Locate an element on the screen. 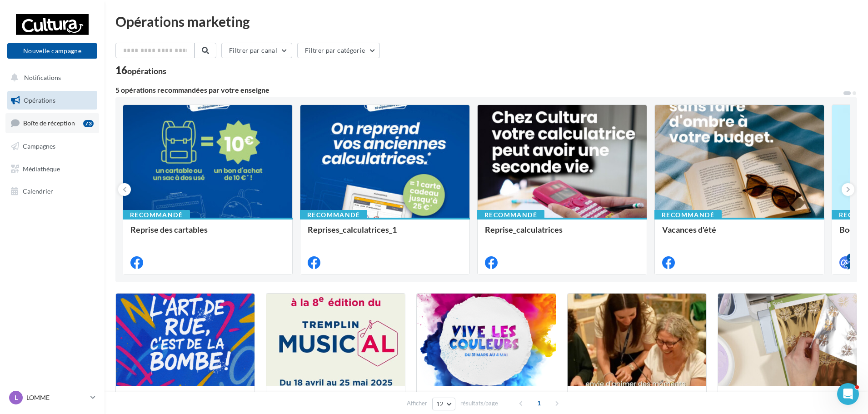 The width and height of the screenshot is (868, 414). button: Filtrer par catégorie is located at coordinates (339, 51).